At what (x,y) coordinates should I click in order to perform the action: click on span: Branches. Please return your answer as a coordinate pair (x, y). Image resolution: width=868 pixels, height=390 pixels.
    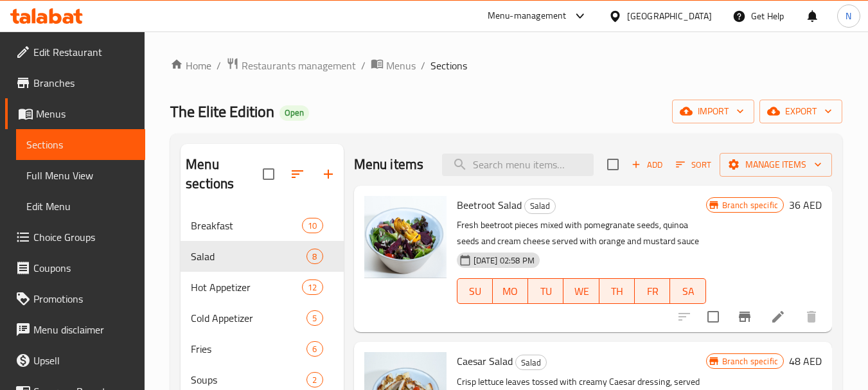
    Looking at the image, I should click on (84, 83).